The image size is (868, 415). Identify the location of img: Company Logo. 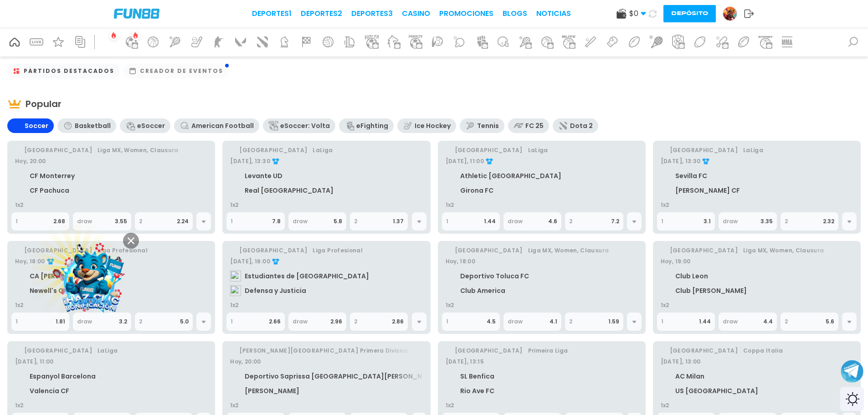
(137, 13).